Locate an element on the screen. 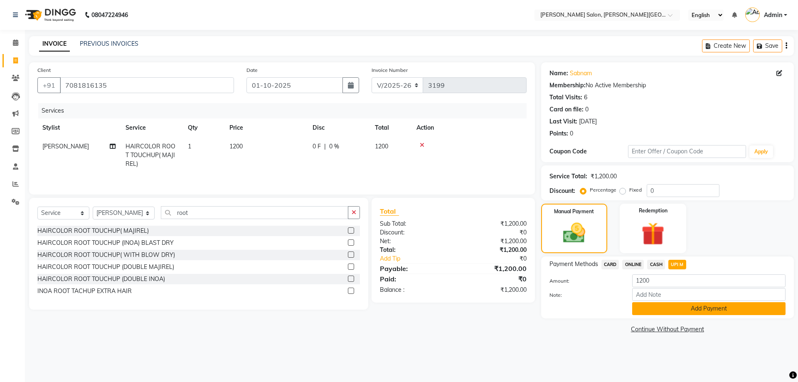 The width and height of the screenshot is (798, 382). span: ONLINE is located at coordinates (633, 264).